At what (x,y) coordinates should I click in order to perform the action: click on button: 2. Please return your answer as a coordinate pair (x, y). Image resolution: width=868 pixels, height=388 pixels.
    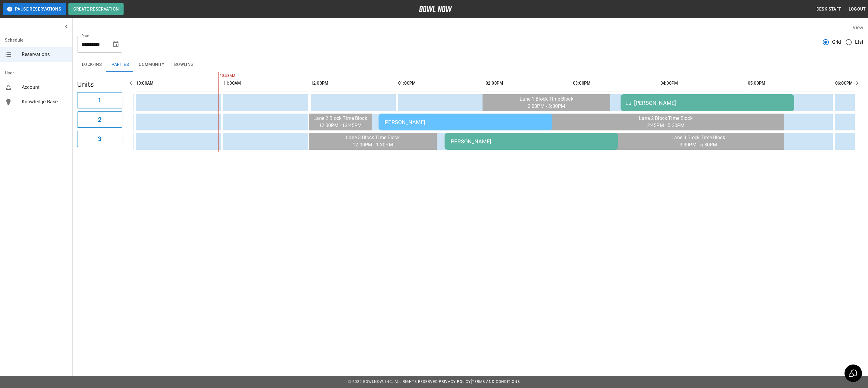
    Looking at the image, I should click on (100, 120).